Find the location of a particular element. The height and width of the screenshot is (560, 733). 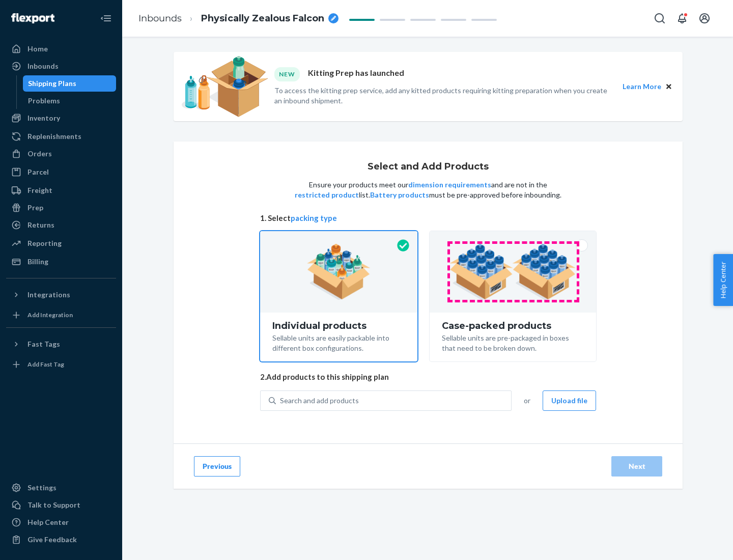

div: Next is located at coordinates (637, 466).